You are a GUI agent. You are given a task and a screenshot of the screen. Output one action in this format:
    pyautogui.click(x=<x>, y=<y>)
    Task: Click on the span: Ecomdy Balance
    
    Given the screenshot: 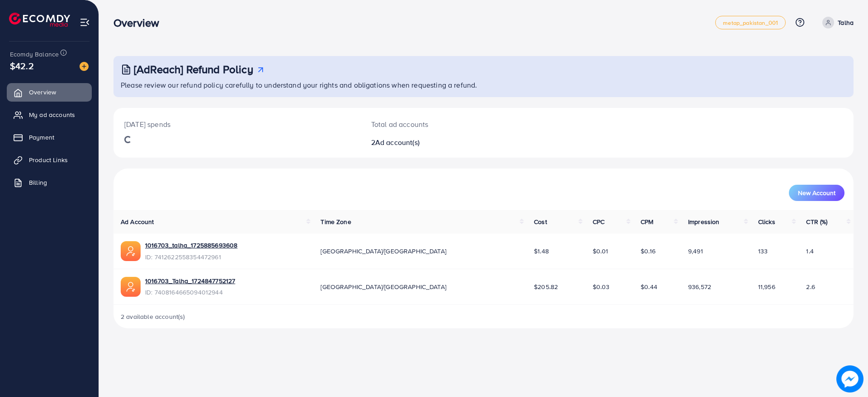 What is the action you would take?
    pyautogui.click(x=35, y=55)
    